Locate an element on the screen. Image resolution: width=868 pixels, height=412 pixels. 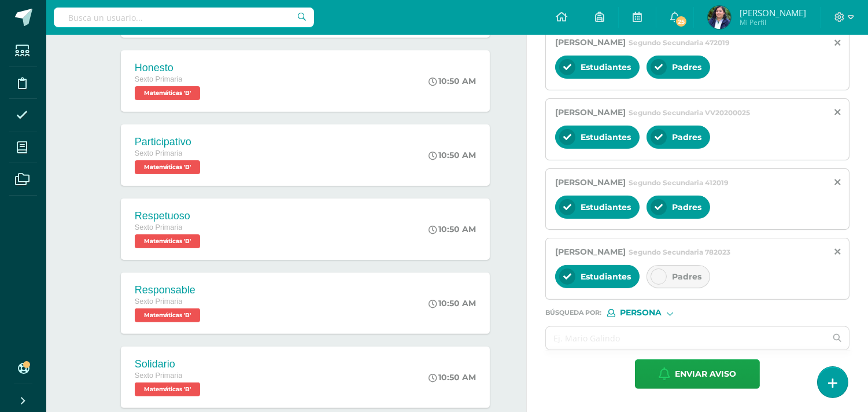
span: 25 is located at coordinates (681, 21).